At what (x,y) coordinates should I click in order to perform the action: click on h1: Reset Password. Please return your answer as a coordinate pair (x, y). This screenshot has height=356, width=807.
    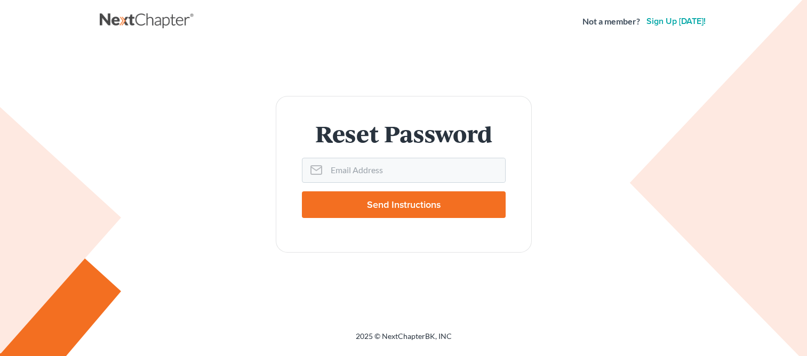
    Looking at the image, I should click on (404, 133).